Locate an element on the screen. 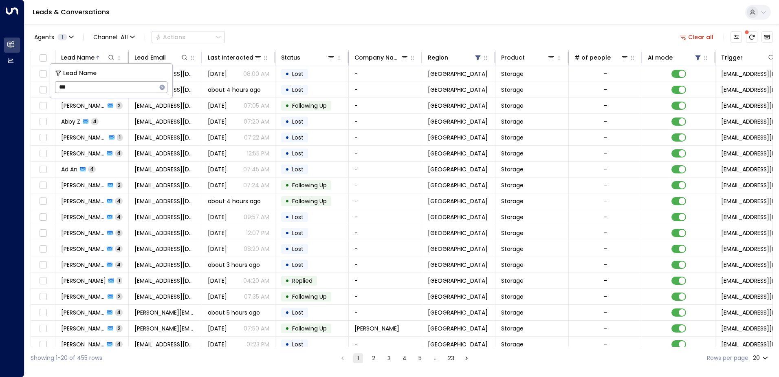  div: Status is located at coordinates (291, 57).